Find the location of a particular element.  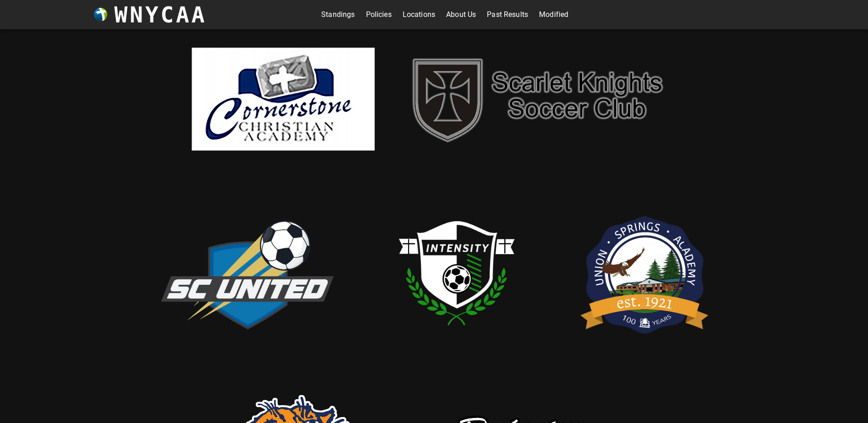

img: scUnited.png is located at coordinates (247, 273).